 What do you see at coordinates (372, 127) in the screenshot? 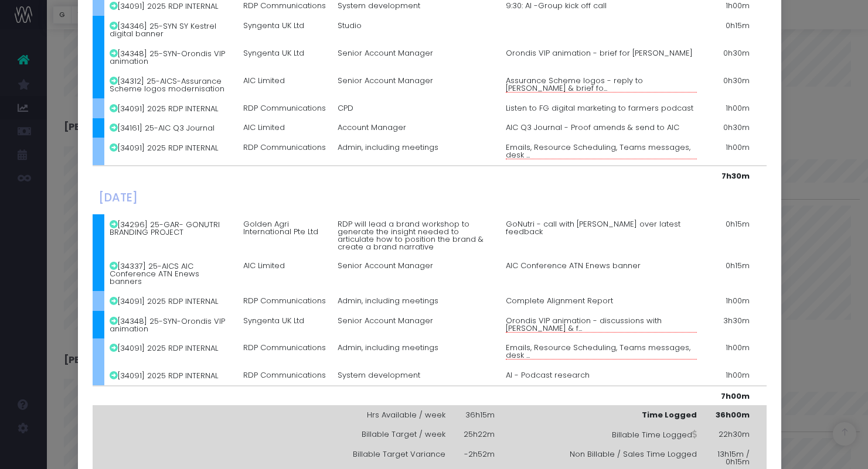
I see `span: Account Manager` at bounding box center [372, 127].